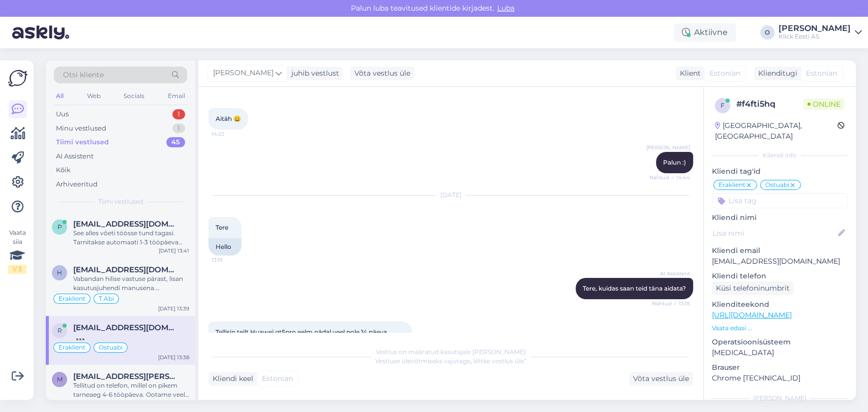 The height and width of the screenshot is (412, 868). What do you see at coordinates (131, 238) in the screenshot?
I see `div: See alles võeti töösse tund tagasi. Tarnitakse automaati 1-3 tööpäeva jooksul.` at bounding box center [131, 238].